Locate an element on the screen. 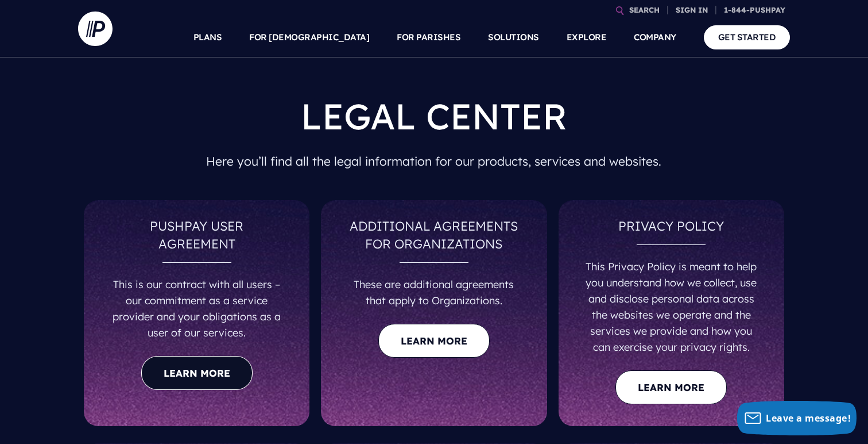 The height and width of the screenshot is (444, 868). h5: These are additional agreements that apply to Organizations. is located at coordinates (433, 290).